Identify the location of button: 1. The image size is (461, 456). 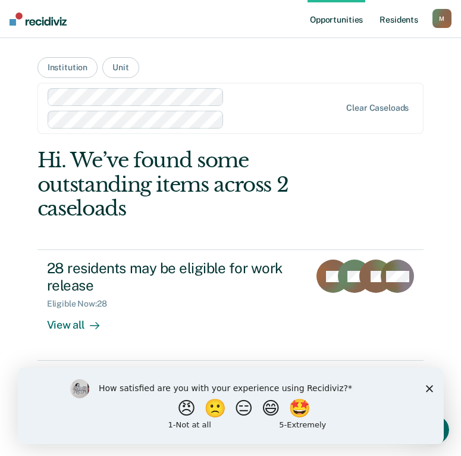
(170, 41).